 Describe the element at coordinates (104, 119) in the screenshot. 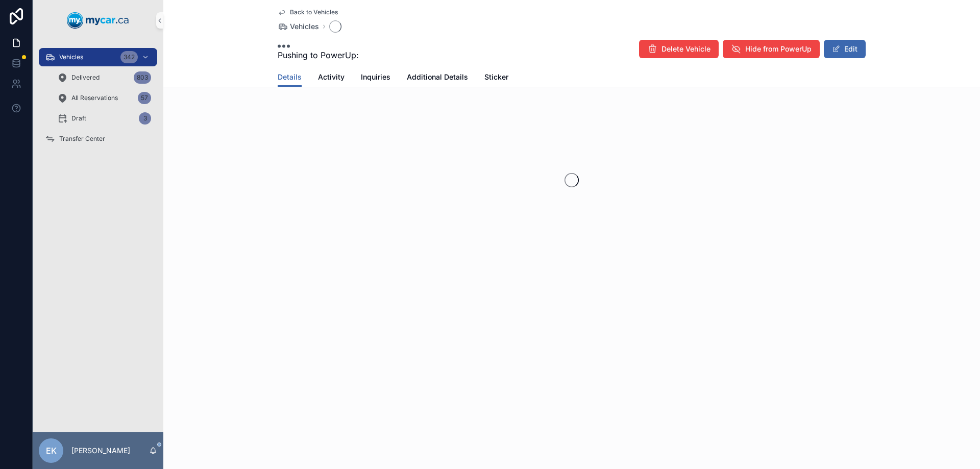

I see `a: Draft3` at that location.